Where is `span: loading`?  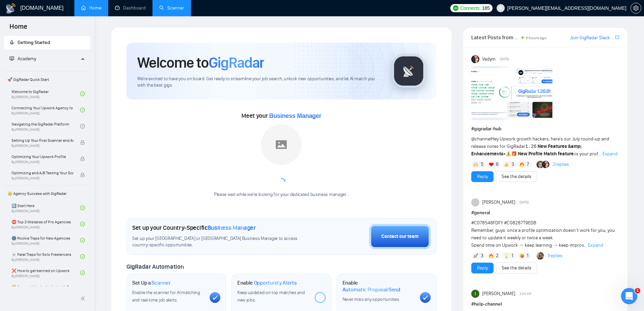 span: loading is located at coordinates (281, 182).